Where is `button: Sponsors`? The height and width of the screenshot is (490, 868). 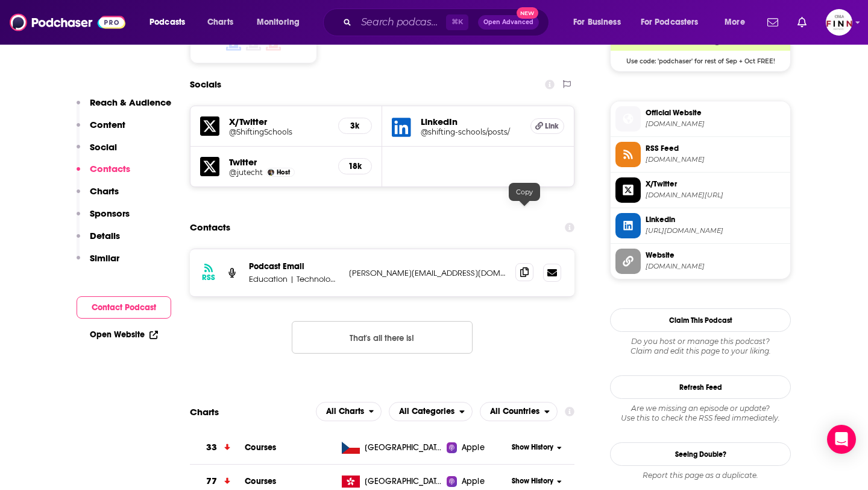 button: Sponsors is located at coordinates (103, 218).